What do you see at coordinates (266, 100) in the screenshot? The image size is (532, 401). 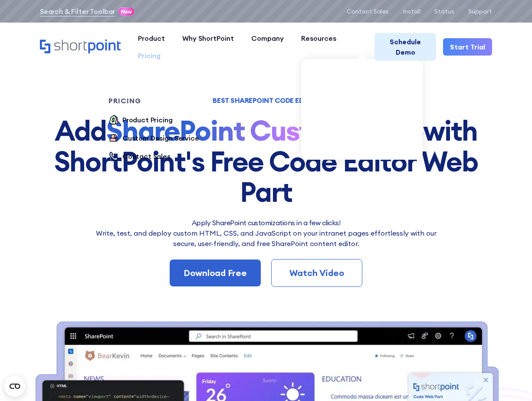 I see `h1: BEST SHAREPOINT CODE EDITOR` at bounding box center [266, 100].